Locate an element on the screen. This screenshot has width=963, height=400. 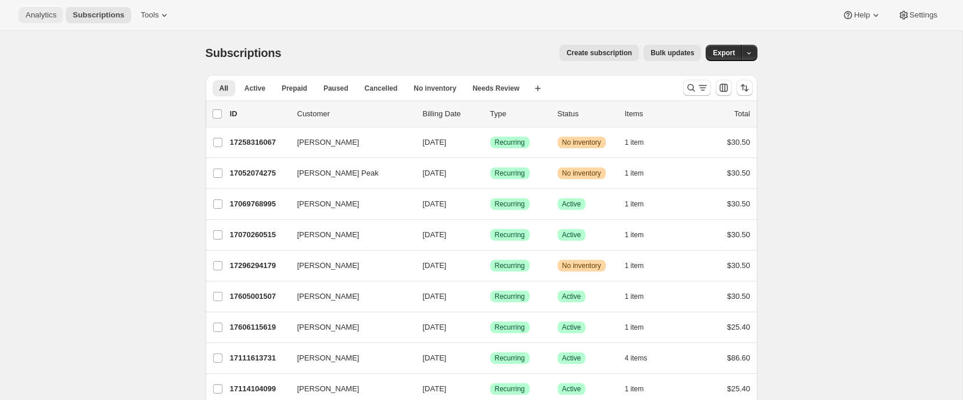
p: 17069768995 is located at coordinates (259, 204).